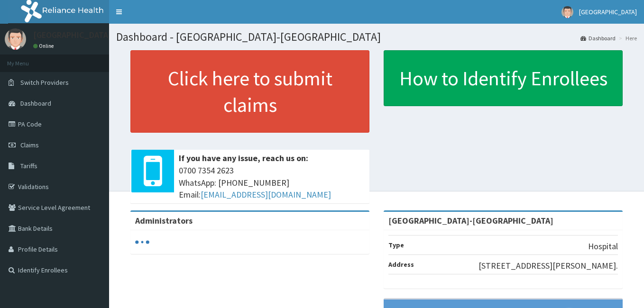 This screenshot has width=644, height=308. I want to click on li: Here, so click(627, 38).